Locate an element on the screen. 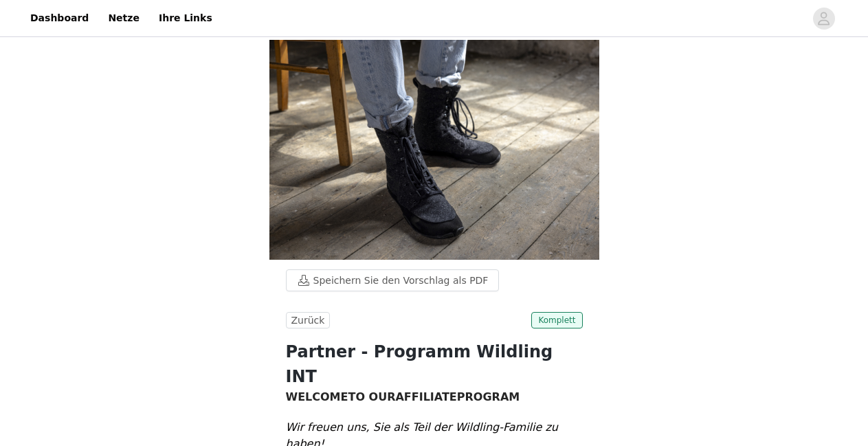  button: Zurück is located at coordinates (308, 320).